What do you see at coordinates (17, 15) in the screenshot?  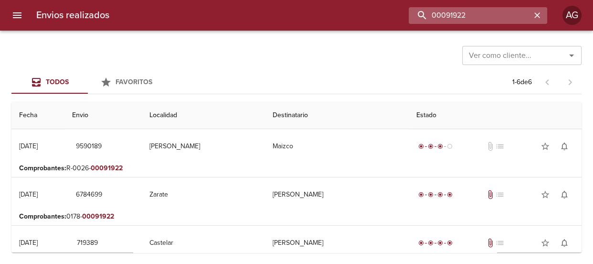 I see `button: menu` at bounding box center [17, 15].